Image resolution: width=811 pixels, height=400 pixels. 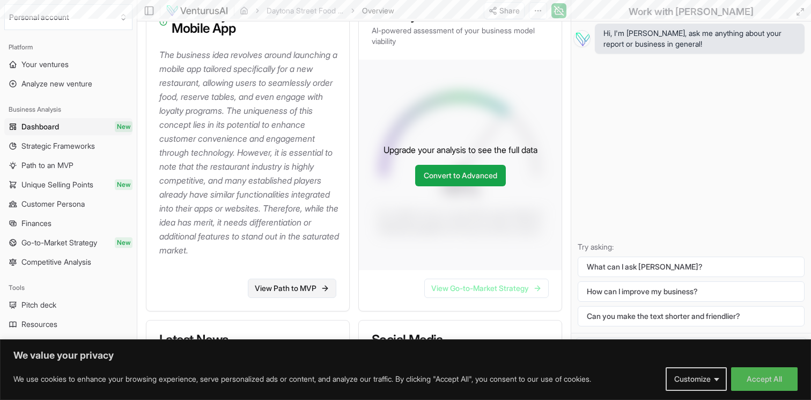 What do you see at coordinates (40, 127) in the screenshot?
I see `span: Dashboard` at bounding box center [40, 127].